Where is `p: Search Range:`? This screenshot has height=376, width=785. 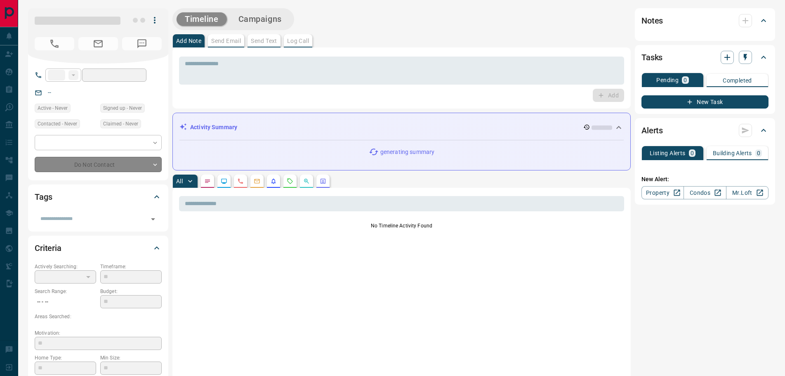 p: Search Range: is located at coordinates (65, 291).